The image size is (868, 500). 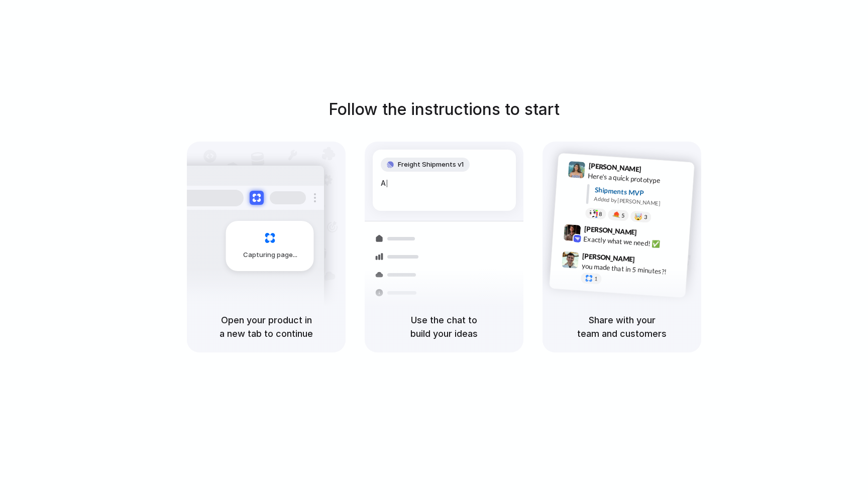 What do you see at coordinates (650, 234) in the screenshot?
I see `span: 9:42 AM` at bounding box center [650, 234].